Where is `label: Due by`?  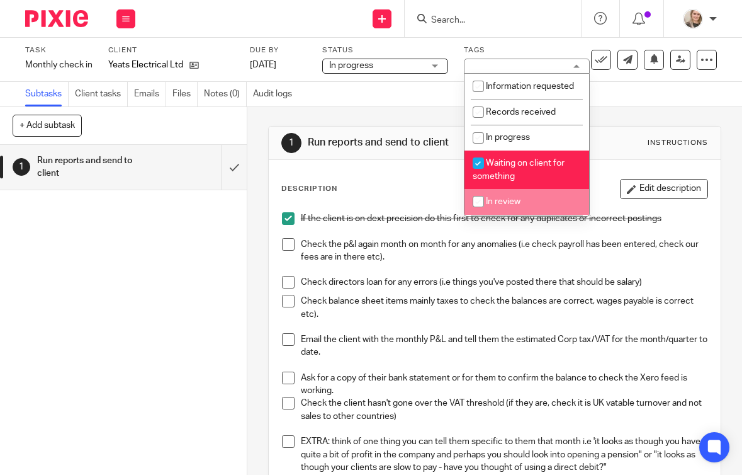 label: Due by is located at coordinates (278, 50).